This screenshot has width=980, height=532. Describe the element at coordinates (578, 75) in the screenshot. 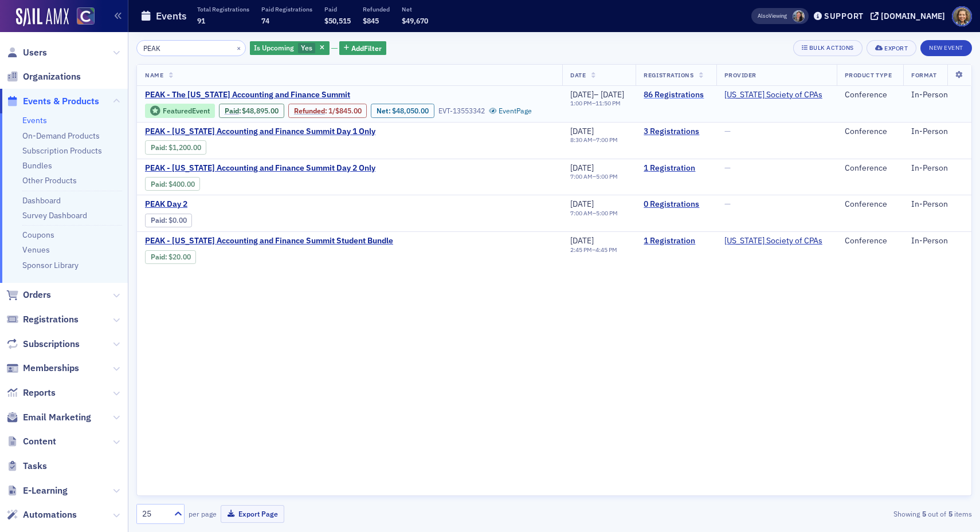

I see `span: Date` at that location.